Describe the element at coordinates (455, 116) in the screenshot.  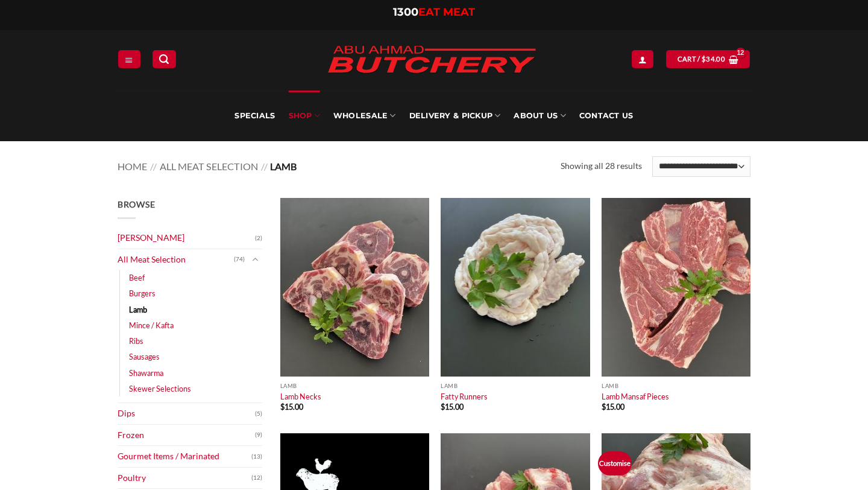
I see `a: Delivery & Pickup` at that location.